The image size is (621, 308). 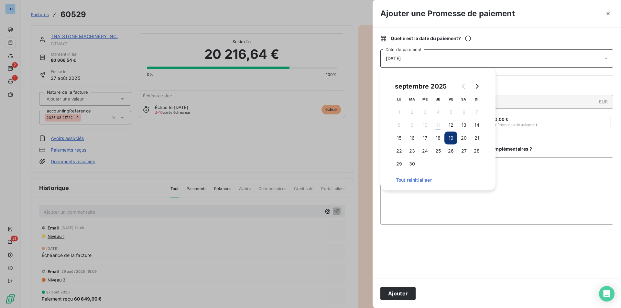 What do you see at coordinates (477, 151) in the screenshot?
I see `button: 28` at bounding box center [477, 151].